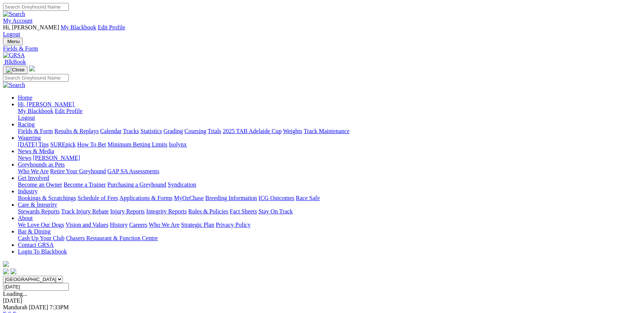 Image resolution: width=644 pixels, height=313 pixels. I want to click on span: Loading..., so click(15, 294).